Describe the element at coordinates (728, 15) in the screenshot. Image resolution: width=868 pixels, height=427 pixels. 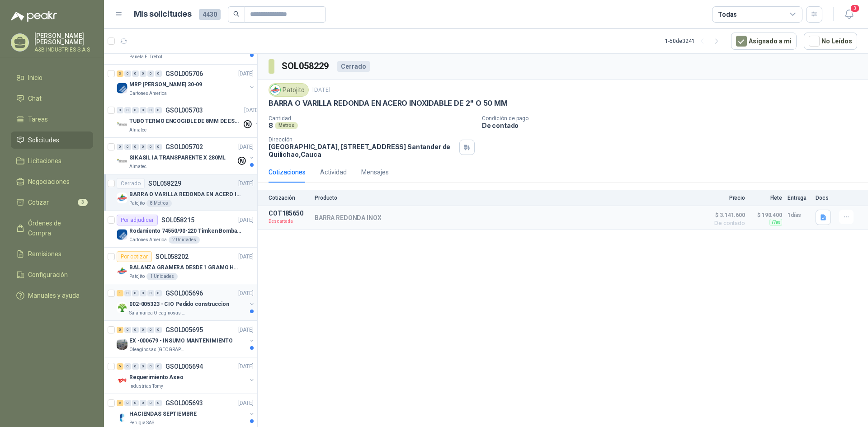
I see `div: Todas` at that location.